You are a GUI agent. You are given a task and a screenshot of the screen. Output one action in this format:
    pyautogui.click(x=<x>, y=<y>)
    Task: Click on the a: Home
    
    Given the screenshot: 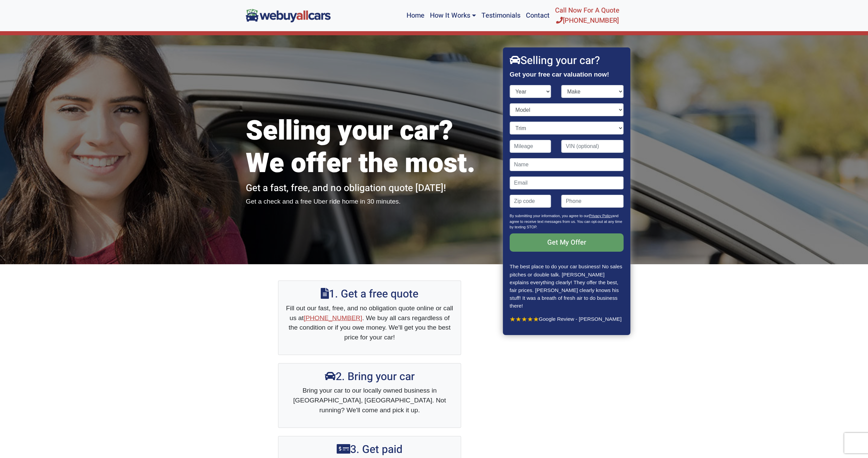 What is the action you would take?
    pyautogui.click(x=415, y=16)
    